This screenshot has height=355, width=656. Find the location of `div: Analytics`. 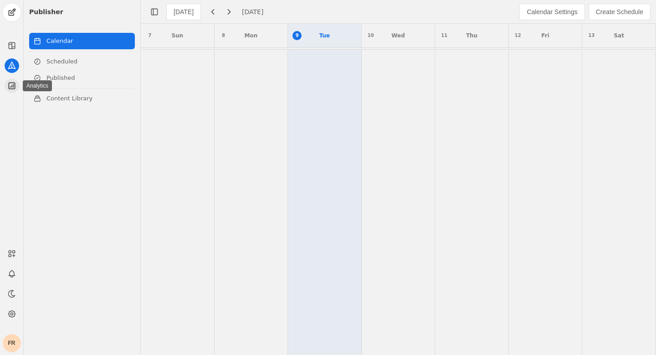

div: Analytics is located at coordinates (37, 86).